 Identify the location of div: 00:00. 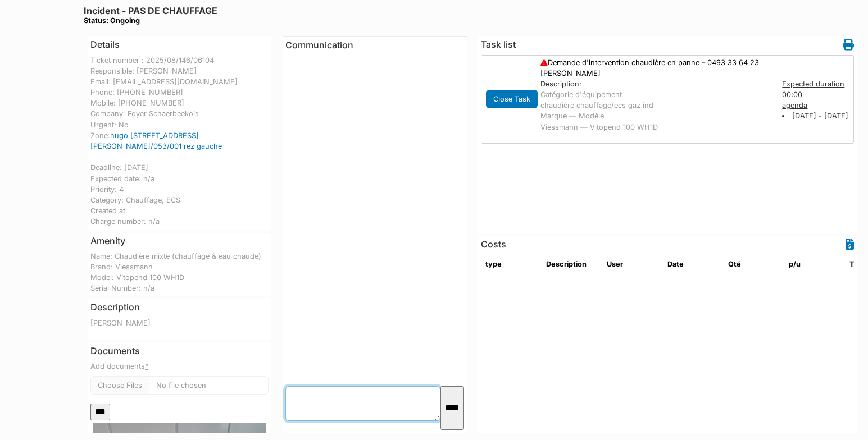
(817, 110).